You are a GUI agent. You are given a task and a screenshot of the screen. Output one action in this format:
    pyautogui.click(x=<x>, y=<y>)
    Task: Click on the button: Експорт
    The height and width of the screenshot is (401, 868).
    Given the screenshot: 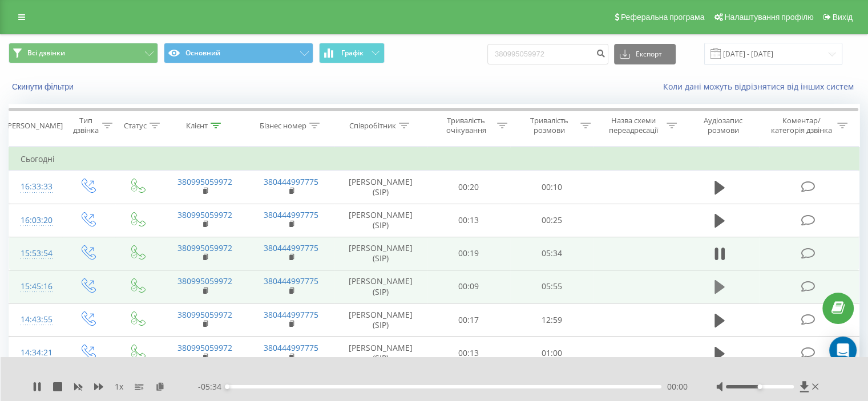 What is the action you would take?
    pyautogui.click(x=645, y=54)
    